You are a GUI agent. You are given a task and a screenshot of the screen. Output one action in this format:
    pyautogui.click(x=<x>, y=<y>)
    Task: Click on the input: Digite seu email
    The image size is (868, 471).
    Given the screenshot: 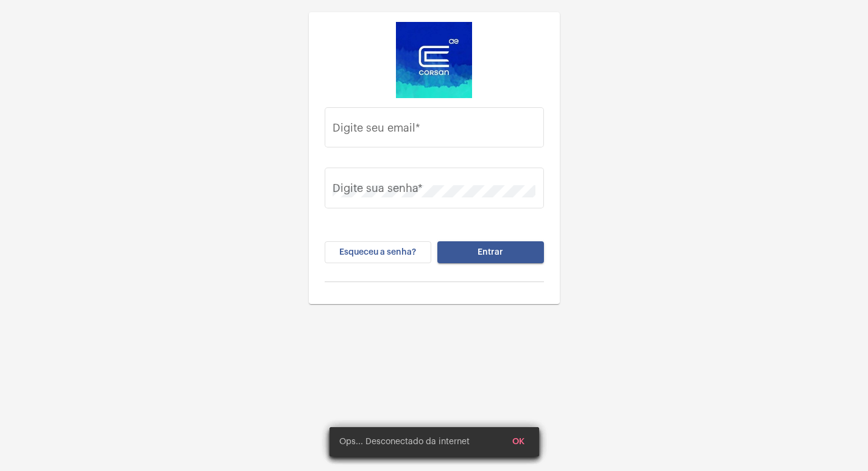 What is the action you would take?
    pyautogui.click(x=434, y=130)
    